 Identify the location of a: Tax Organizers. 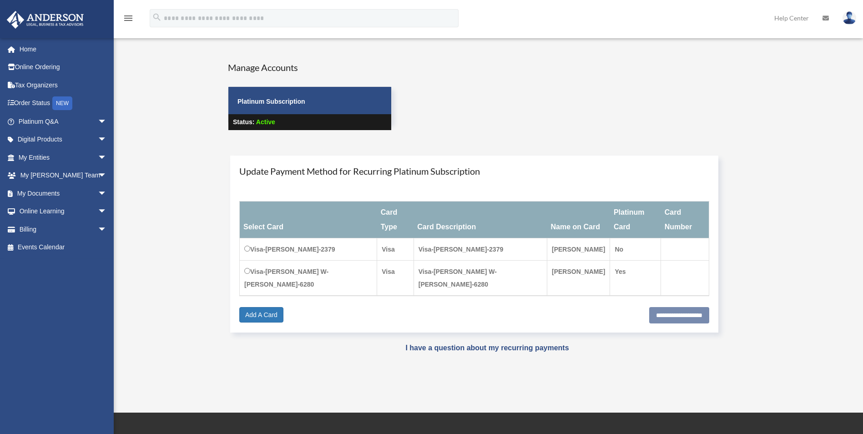
(63, 85).